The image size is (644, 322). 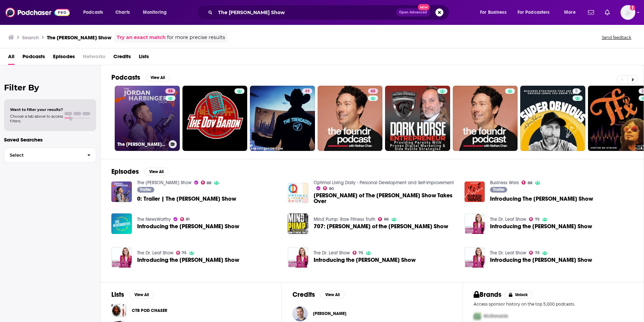 I want to click on a: Podchaser - Follow, Share and Rate Podcasts, so click(x=37, y=12).